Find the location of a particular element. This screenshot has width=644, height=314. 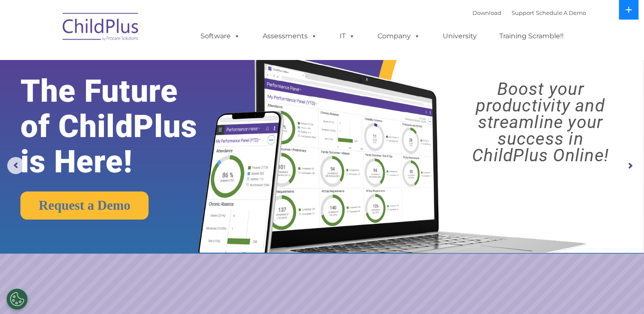

rs-layer: Boost your productivity and streamline your success in ChildPlus Online! is located at coordinates (540, 122).